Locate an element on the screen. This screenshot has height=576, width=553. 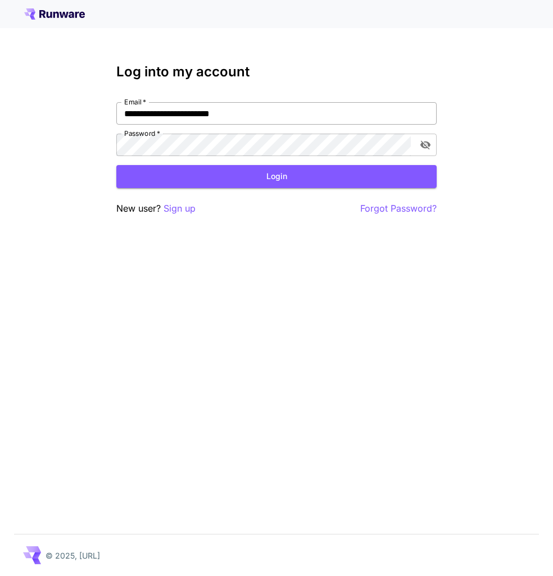
label: Password is located at coordinates (142, 133).